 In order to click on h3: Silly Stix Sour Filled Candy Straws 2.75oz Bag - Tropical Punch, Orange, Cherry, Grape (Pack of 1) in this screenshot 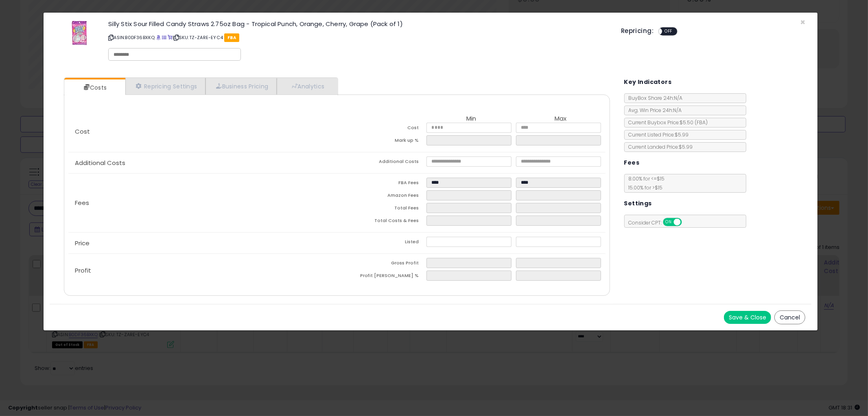, I will do `click(359, 24)`.